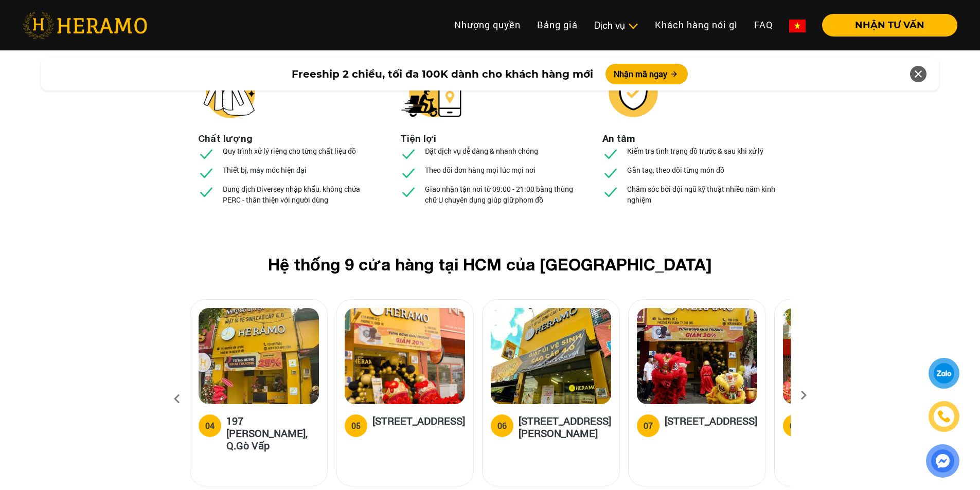 This screenshot has height=490, width=980. I want to click on div: 07, so click(648, 426).